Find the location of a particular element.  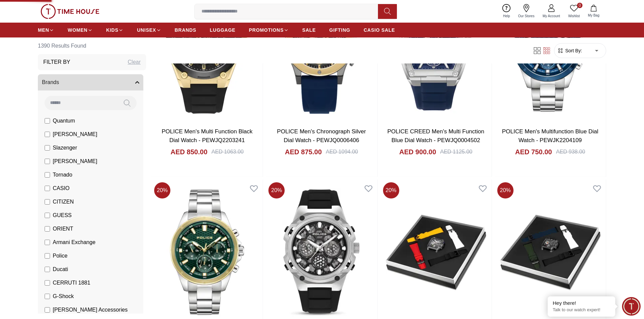

span: Sort By: is located at coordinates (573, 51).